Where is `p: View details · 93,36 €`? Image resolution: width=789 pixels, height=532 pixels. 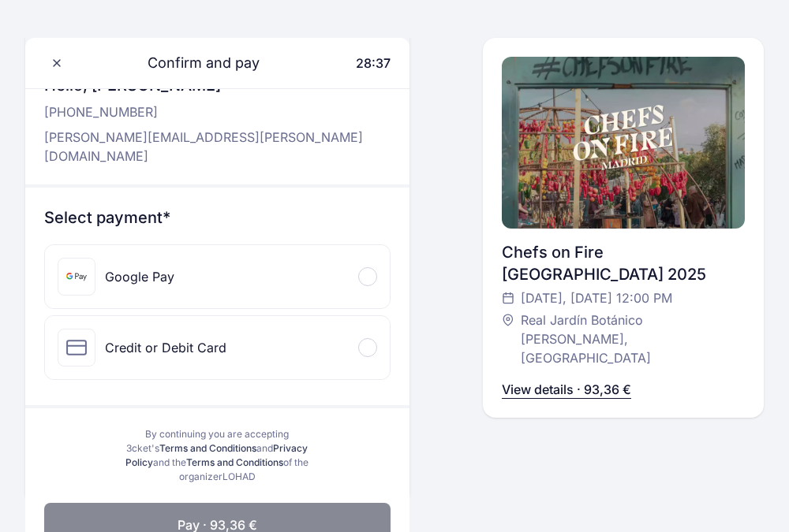
p: View details · 93,36 € is located at coordinates (566, 389).